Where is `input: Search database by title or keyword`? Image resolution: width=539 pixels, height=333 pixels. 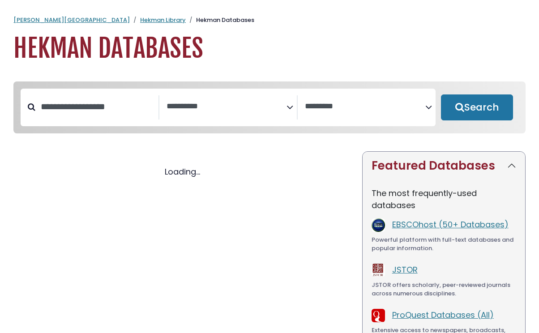
input: Search database by title or keyword is located at coordinates (97, 106).